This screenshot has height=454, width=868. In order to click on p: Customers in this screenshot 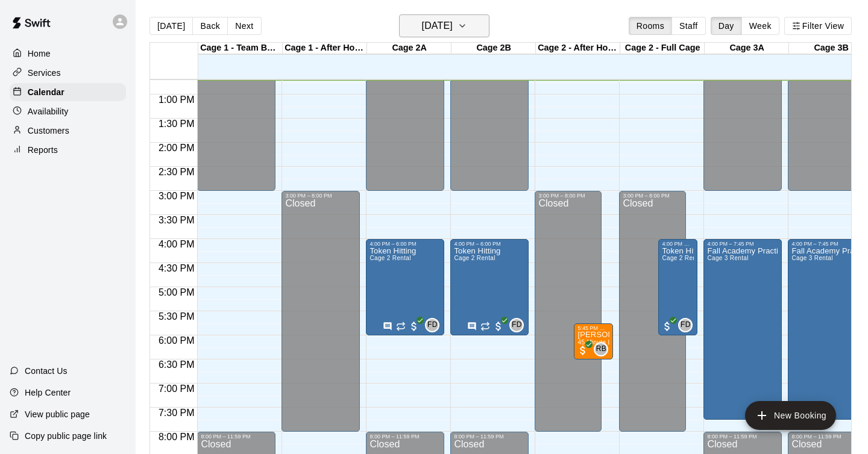, I will do `click(48, 131)`.